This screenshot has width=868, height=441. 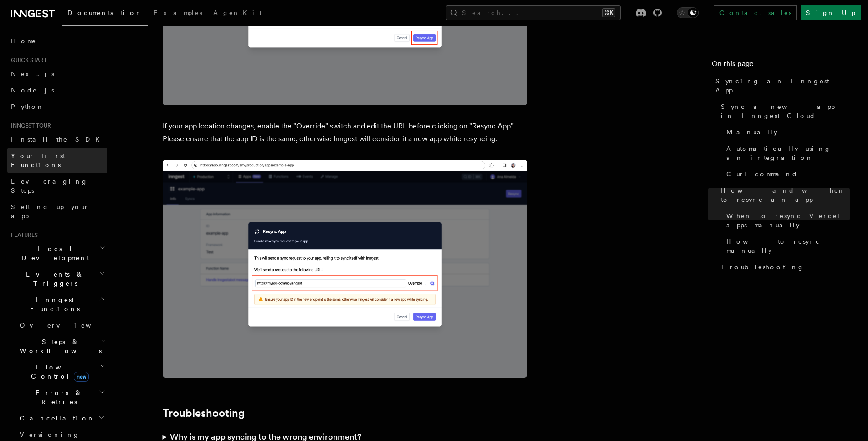 I want to click on span: Node.js, so click(x=33, y=90).